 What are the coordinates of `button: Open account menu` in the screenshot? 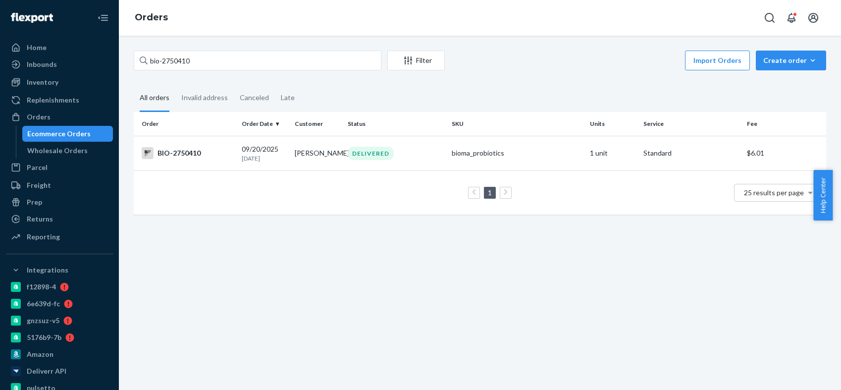 It's located at (813, 18).